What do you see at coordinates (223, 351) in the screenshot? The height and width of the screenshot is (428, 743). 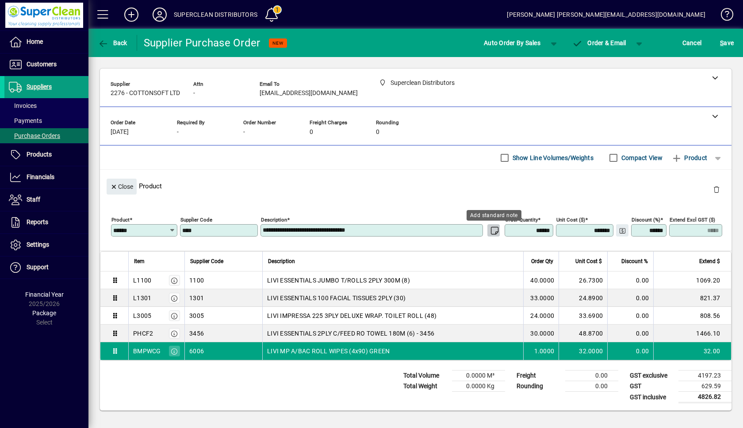 I see `td: 6006` at bounding box center [223, 351].